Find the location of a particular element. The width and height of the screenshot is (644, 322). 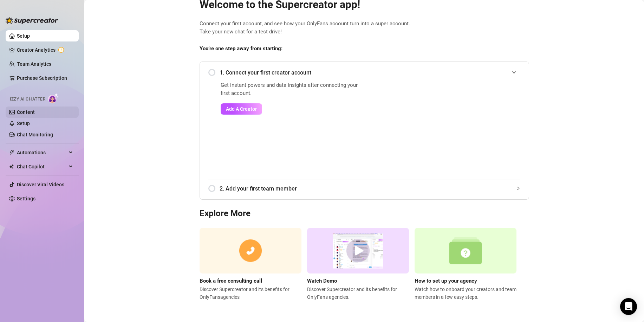

a: Settings is located at coordinates (26, 198).